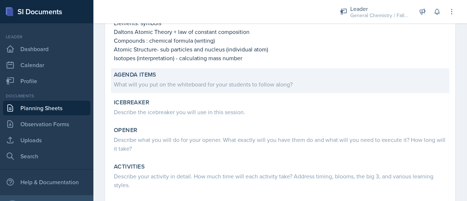  Describe the element at coordinates (280, 58) in the screenshot. I see `p: Isotopes (interpretation) - calculating mass number` at that location.